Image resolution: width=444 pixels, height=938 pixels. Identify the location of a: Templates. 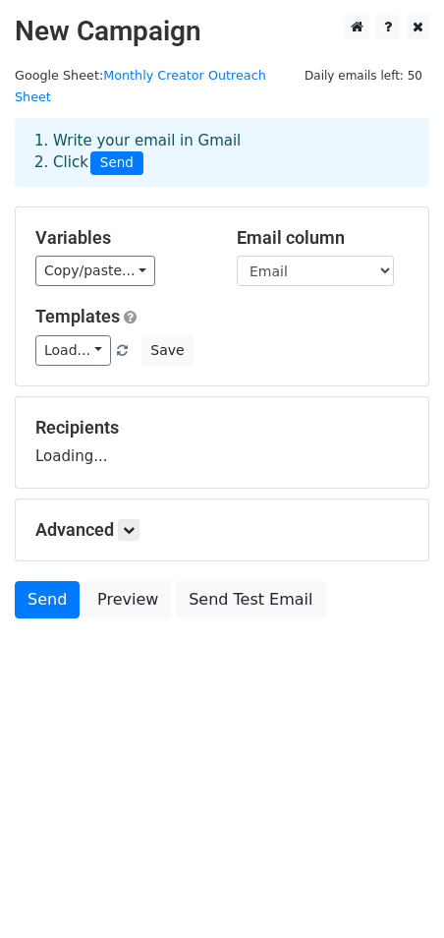
(78, 316).